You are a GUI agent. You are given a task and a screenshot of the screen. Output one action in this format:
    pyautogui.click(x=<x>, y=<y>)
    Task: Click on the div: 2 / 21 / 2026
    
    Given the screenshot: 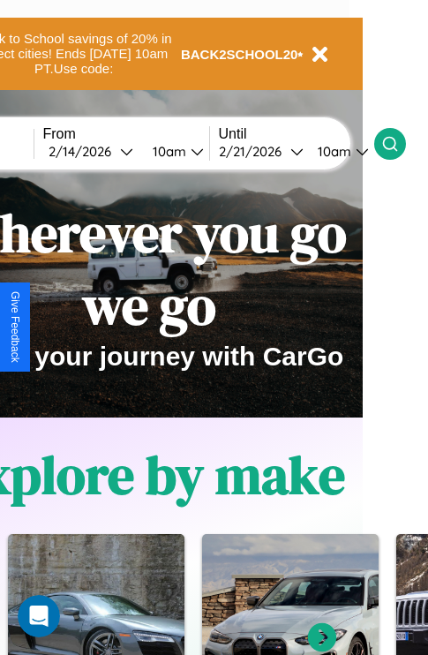 What is the action you would take?
    pyautogui.click(x=254, y=151)
    